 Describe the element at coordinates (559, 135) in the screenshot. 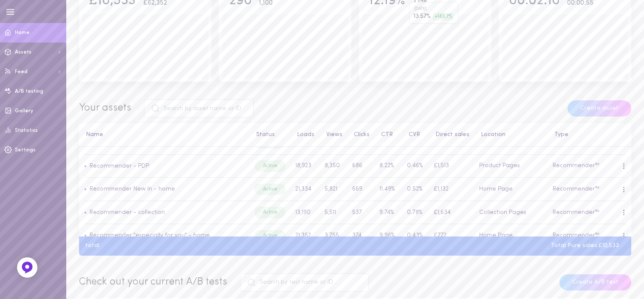

I see `button: Type` at that location.